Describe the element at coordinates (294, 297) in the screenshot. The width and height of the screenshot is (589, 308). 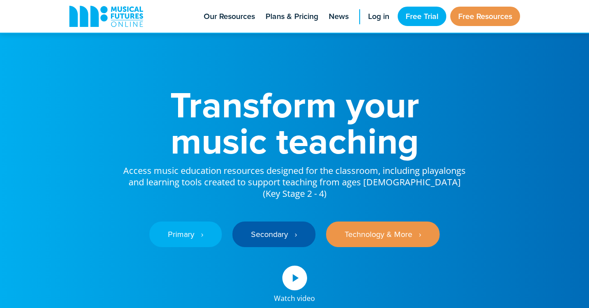
I see `div: Watch video` at that location.